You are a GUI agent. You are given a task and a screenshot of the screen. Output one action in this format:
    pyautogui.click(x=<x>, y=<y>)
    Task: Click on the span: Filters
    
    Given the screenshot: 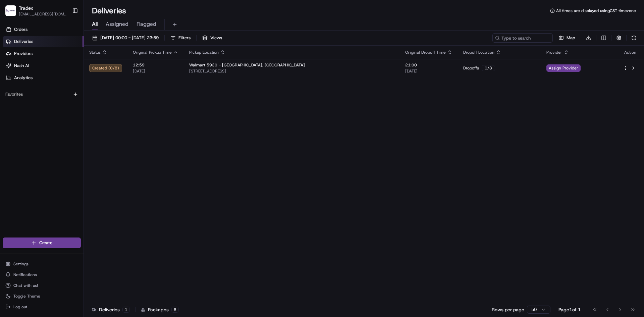 What is the action you would take?
    pyautogui.click(x=184, y=38)
    